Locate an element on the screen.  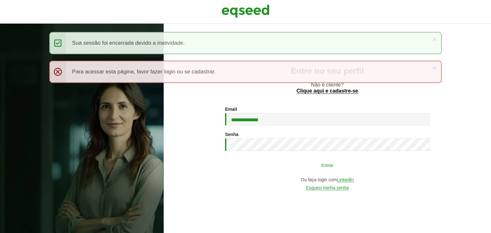
div: Sua sessão foi encerrada devido a inatividade. is located at coordinates (246, 43).